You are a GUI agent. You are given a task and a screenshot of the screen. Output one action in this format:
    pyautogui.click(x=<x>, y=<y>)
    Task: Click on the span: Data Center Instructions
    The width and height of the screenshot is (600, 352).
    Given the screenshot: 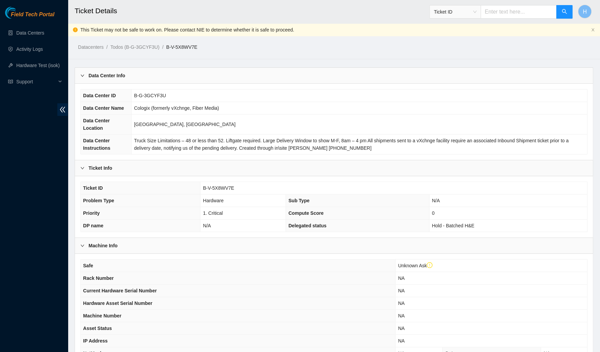 What is the action you would take?
    pyautogui.click(x=97, y=144)
    